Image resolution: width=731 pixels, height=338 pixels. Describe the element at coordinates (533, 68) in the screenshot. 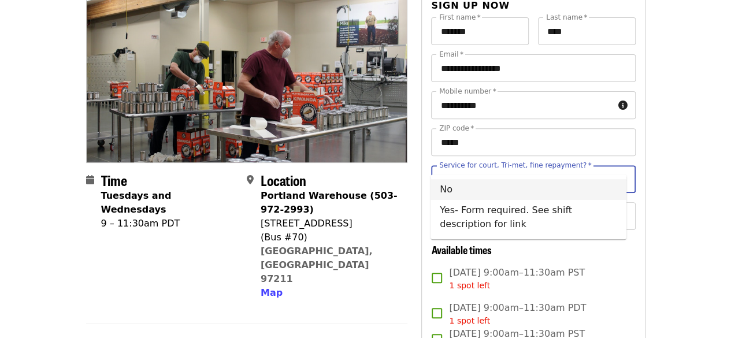

I see `input: Email` at that location.